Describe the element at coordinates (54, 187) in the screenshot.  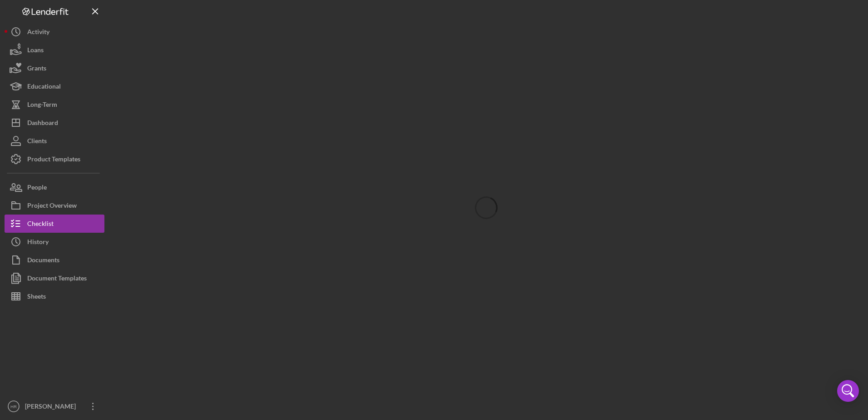
I see `button: People` at that location.